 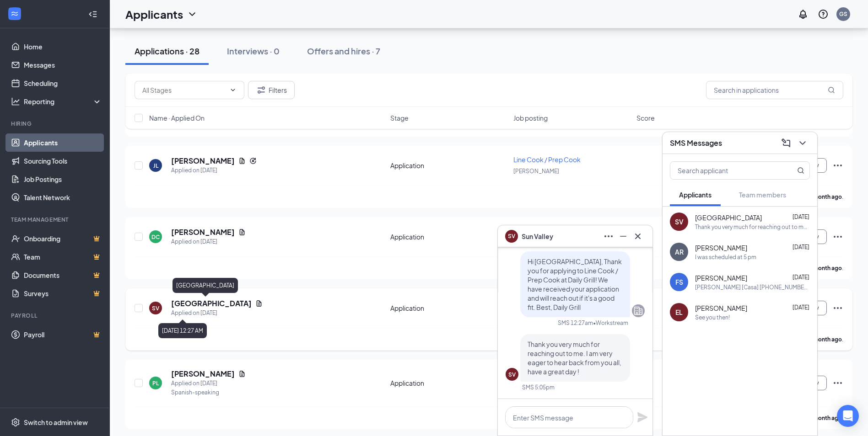 What do you see at coordinates (679, 312) in the screenshot?
I see `div: EL` at bounding box center [679, 312].